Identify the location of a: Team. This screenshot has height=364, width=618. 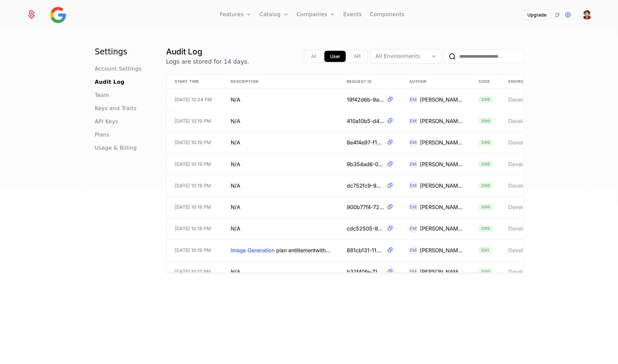
(102, 95).